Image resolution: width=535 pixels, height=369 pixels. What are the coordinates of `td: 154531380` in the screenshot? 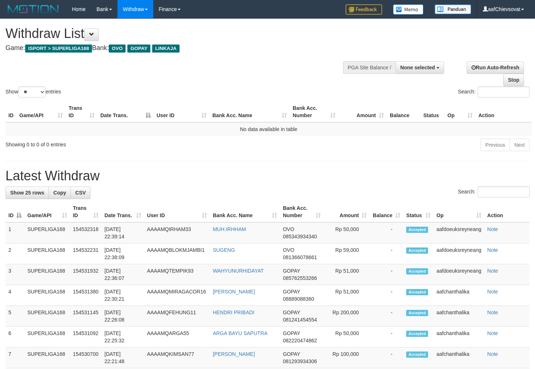 It's located at (86, 295).